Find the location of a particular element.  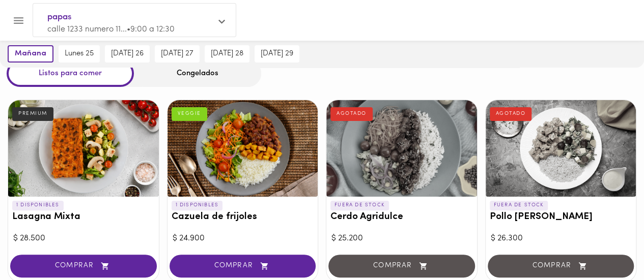

div: $ 28.500 is located at coordinates (84, 239).